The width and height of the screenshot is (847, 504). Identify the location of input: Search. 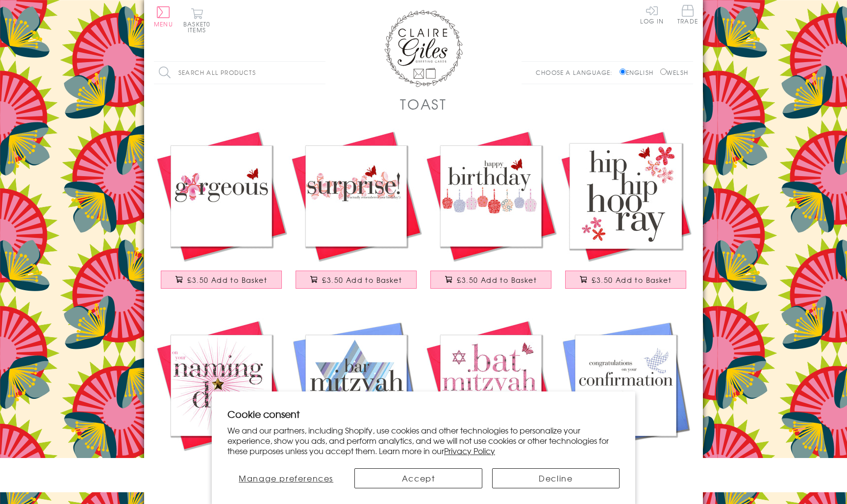
(320, 73).